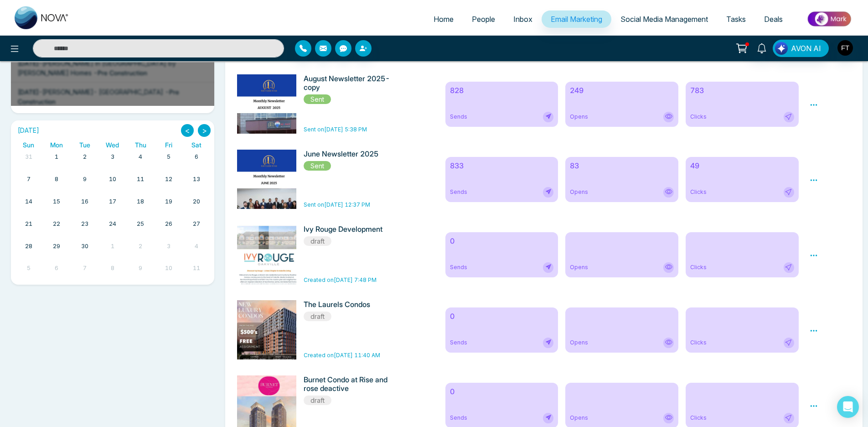  Describe the element at coordinates (29, 273) in the screenshot. I see `td: October 5, 2025` at that location.